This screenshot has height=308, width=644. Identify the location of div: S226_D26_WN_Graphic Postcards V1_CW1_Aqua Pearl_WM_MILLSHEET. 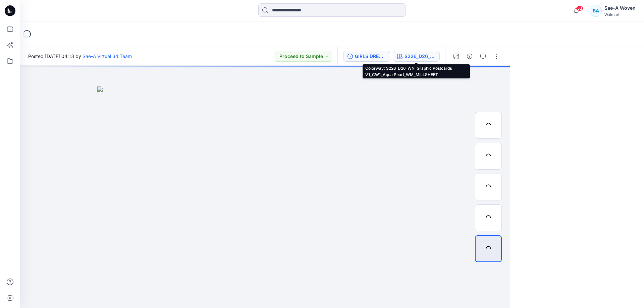
(420, 56).